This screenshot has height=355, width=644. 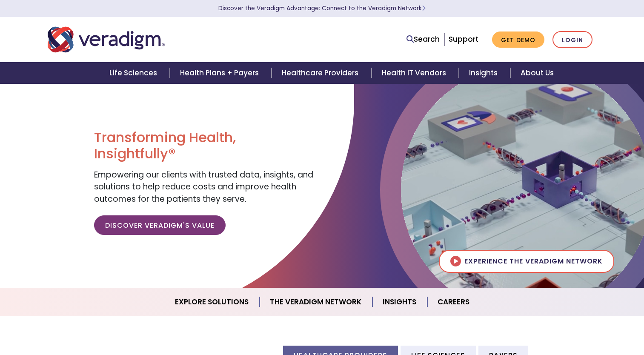 I want to click on a: About Us, so click(x=537, y=73).